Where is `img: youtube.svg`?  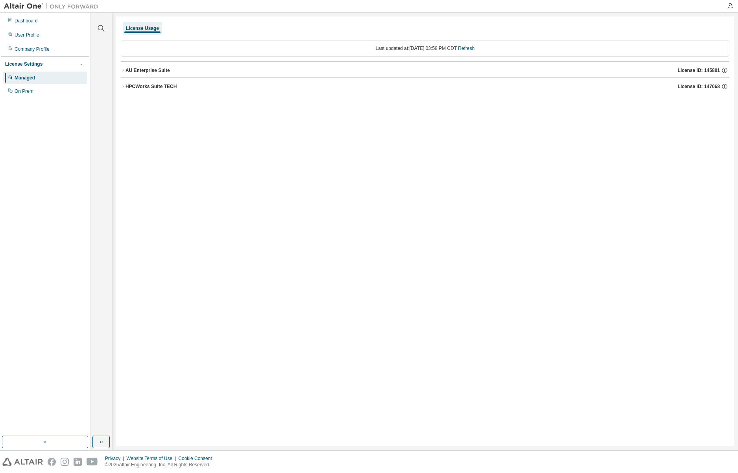
img: youtube.svg is located at coordinates (92, 462).